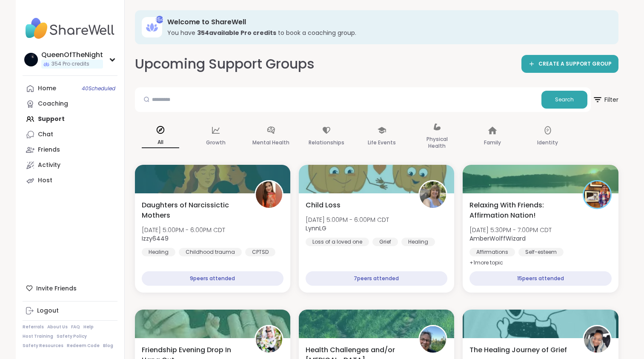 The width and height of the screenshot is (644, 359). I want to click on span: Search, so click(564, 100).